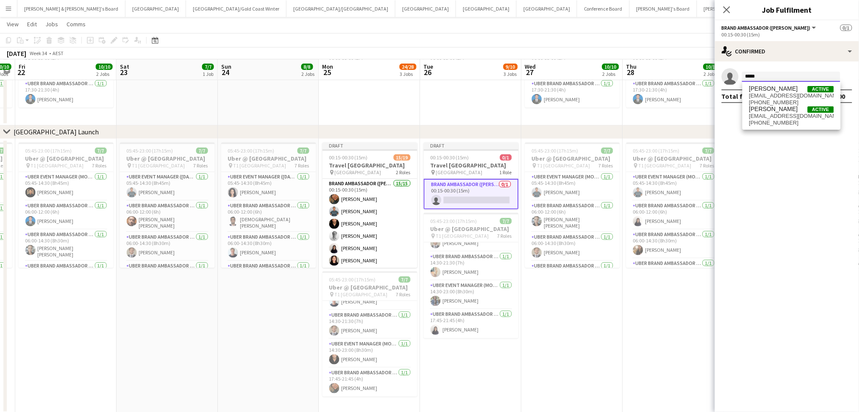 The width and height of the screenshot is (859, 412). Describe the element at coordinates (603, 8) in the screenshot. I see `button: Conference Board` at that location.